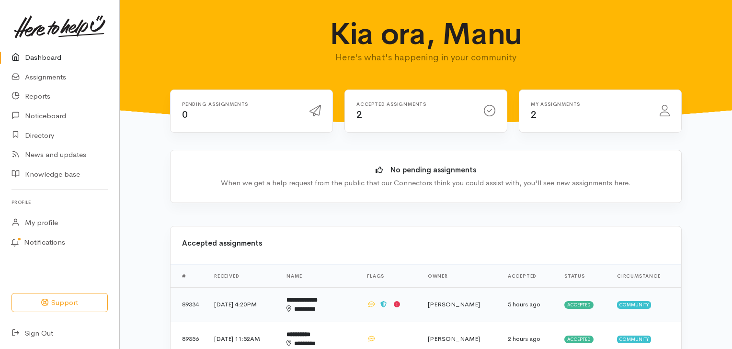  Describe the element at coordinates (59, 202) in the screenshot. I see `h6: Profile` at that location.